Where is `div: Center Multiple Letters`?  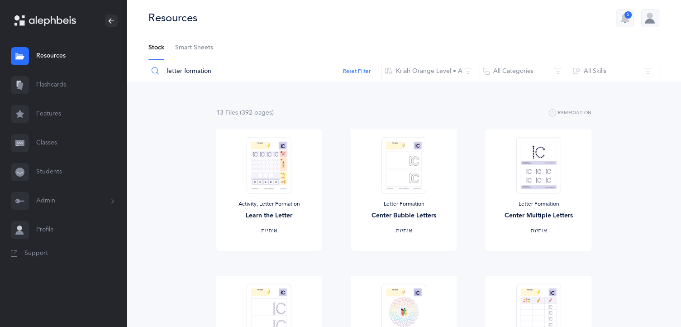
div: Center Multiple Letters is located at coordinates (538, 215).